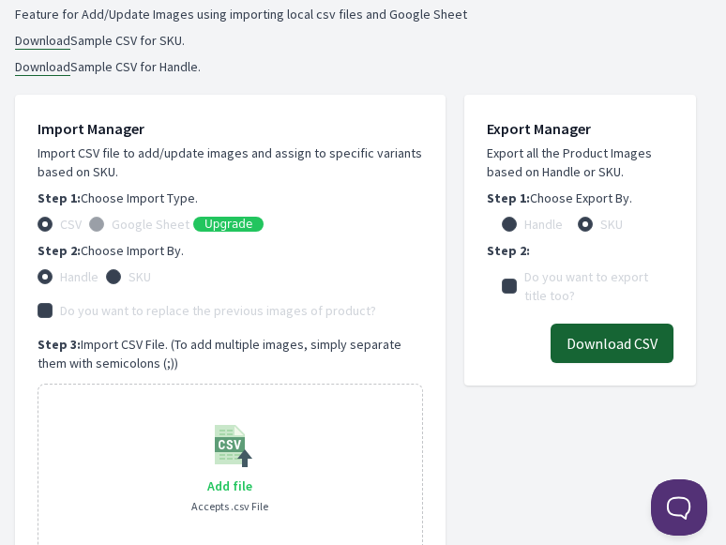 The width and height of the screenshot is (726, 545). I want to click on span: Add file, so click(230, 486).